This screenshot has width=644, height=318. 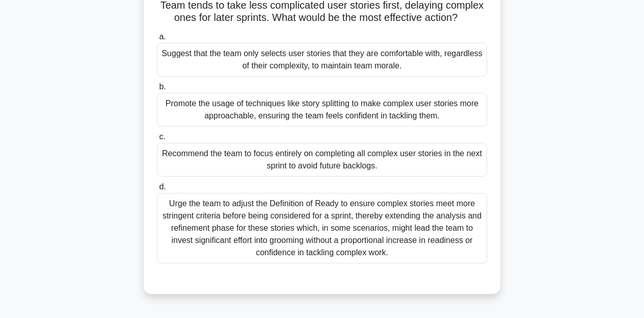 I want to click on div: Urge the team to adjust the Definition of Ready to ensure complex stories meet more stringent cri..., so click(x=322, y=228).